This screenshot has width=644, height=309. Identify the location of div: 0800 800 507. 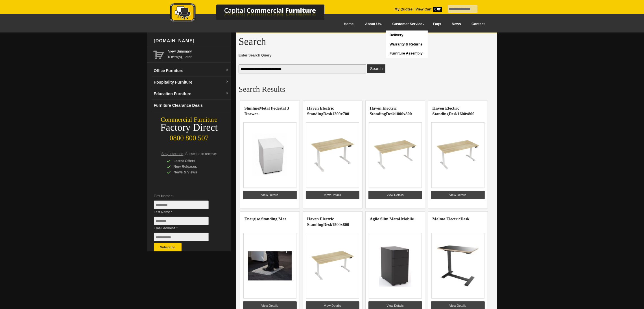
(189, 136).